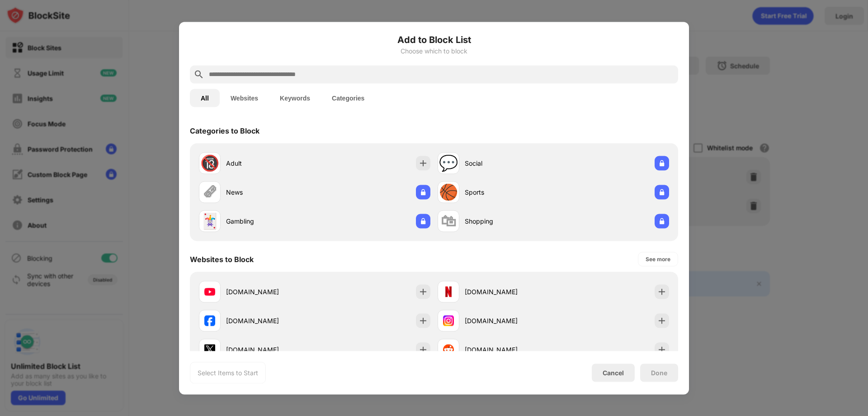 The width and height of the screenshot is (868, 416). Describe the element at coordinates (434, 51) in the screenshot. I see `div: Choose which to block` at that location.